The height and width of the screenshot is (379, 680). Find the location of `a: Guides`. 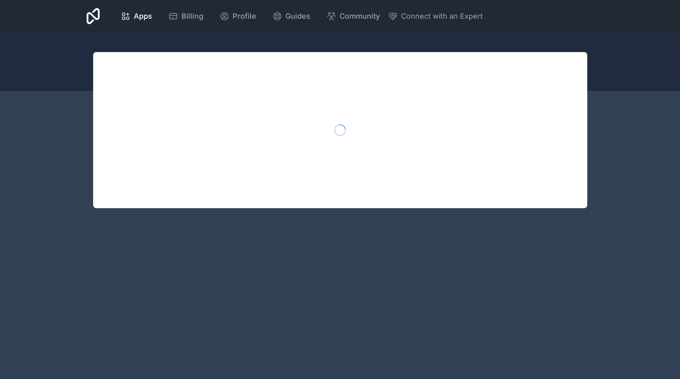

a: Guides is located at coordinates (291, 16).